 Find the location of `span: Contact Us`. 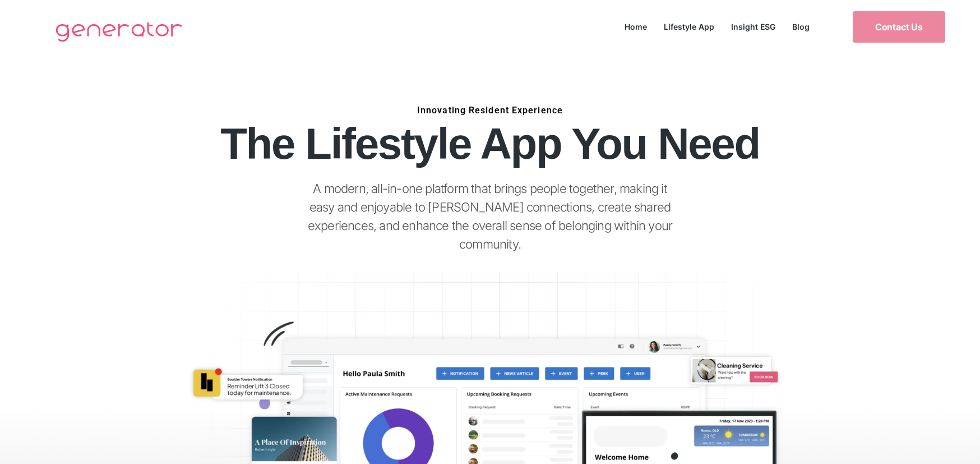

span: Contact Us is located at coordinates (898, 27).